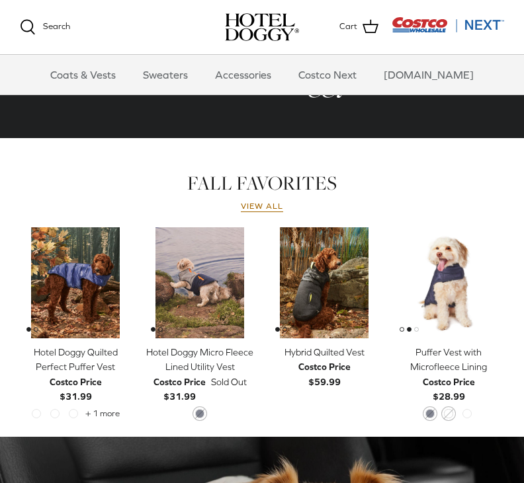 The width and height of the screenshot is (524, 483). What do you see at coordinates (348, 26) in the screenshot?
I see `span: Cart` at bounding box center [348, 26].